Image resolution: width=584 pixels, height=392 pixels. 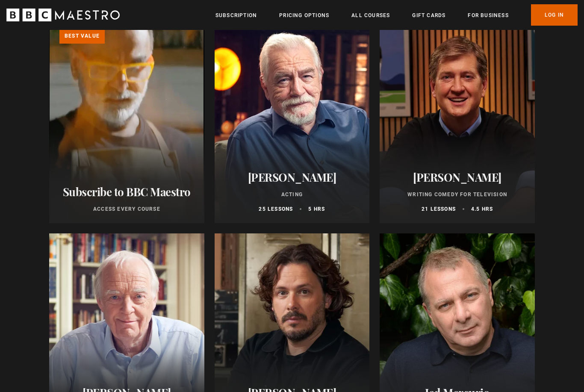 What do you see at coordinates (457, 195) in the screenshot?
I see `p: Writing Comedy for Television` at bounding box center [457, 195].